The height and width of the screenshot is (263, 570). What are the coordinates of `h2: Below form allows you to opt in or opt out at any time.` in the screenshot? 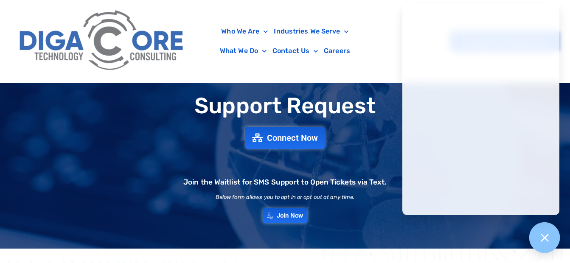 It's located at (285, 197).